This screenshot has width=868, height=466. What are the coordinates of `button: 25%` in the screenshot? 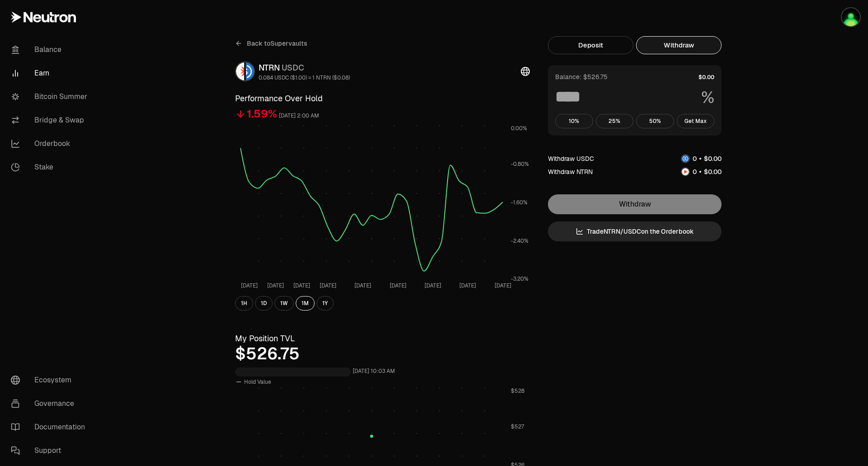 It's located at (615, 122).